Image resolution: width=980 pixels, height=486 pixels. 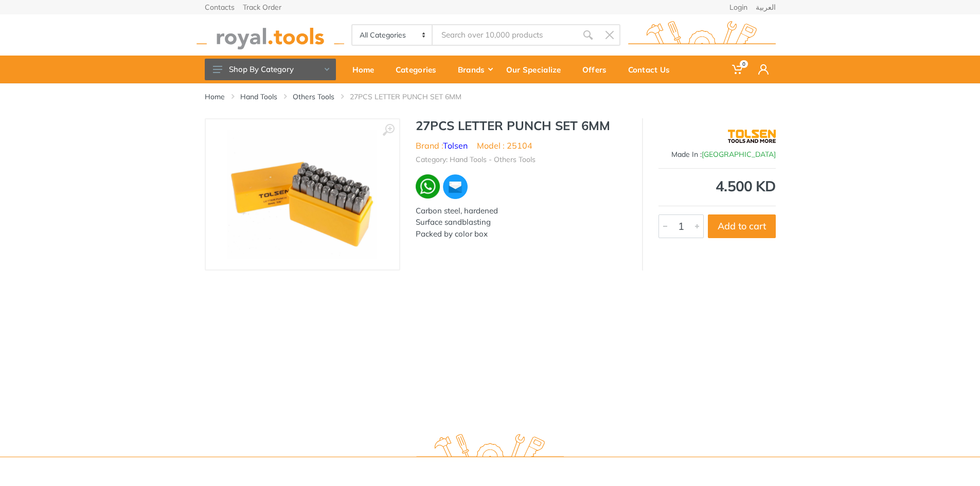 What do you see at coordinates (766, 7) in the screenshot?
I see `a: العربية` at bounding box center [766, 7].